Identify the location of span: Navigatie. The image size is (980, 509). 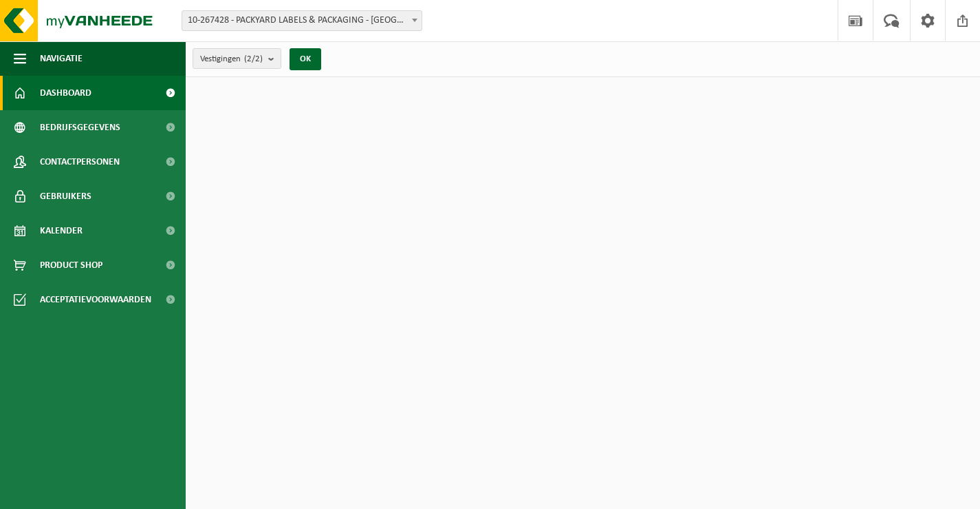
(61, 59).